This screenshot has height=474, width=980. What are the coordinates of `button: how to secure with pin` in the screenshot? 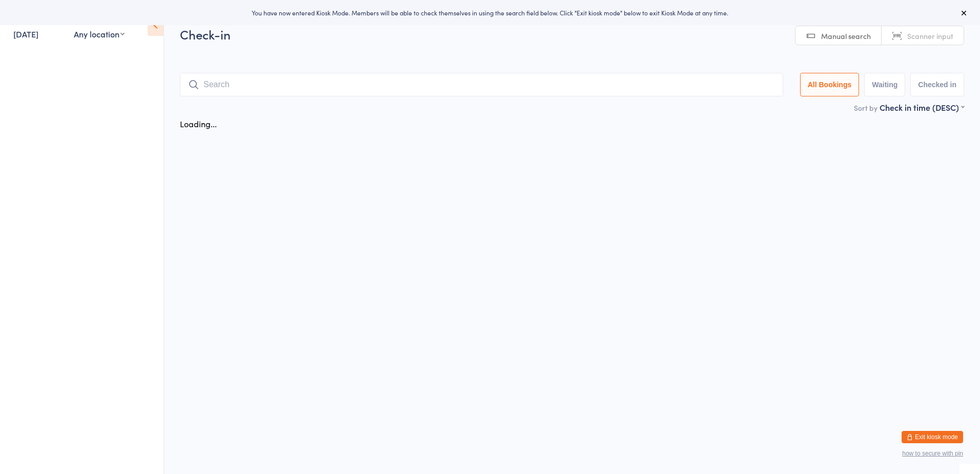 It's located at (932, 454).